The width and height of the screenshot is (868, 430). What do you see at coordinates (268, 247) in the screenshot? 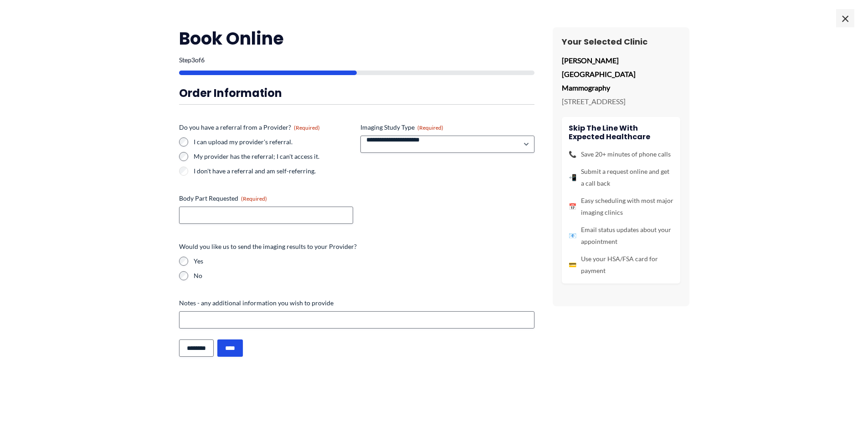
I see `legend: Would you like us to send the imaging results to your Provider?` at bounding box center [268, 247].